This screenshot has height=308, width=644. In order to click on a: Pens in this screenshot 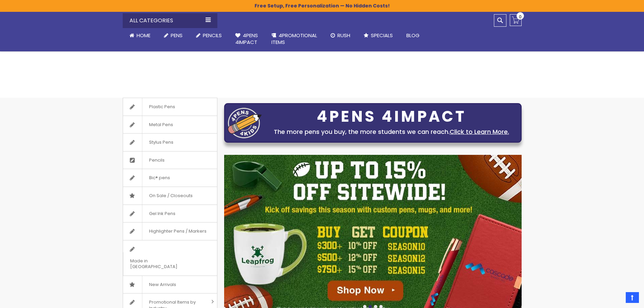, I will do `click(173, 35)`.